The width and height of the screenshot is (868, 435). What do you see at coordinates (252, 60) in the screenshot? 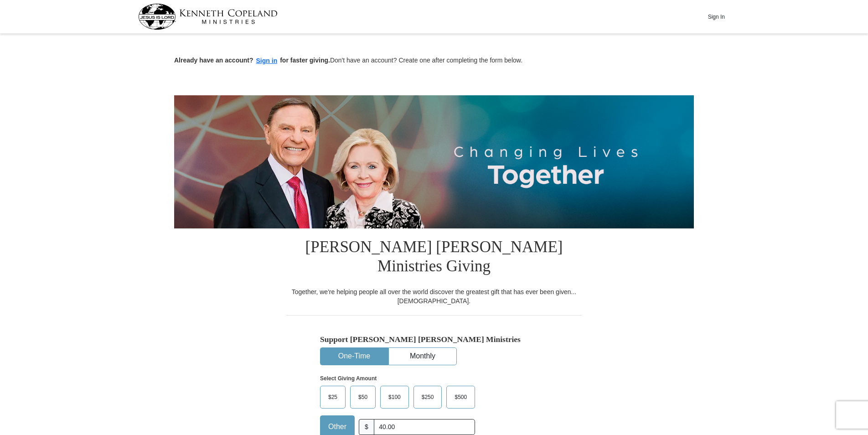
I see `strong: Already have an account? for faster giving.` at bounding box center [252, 60].